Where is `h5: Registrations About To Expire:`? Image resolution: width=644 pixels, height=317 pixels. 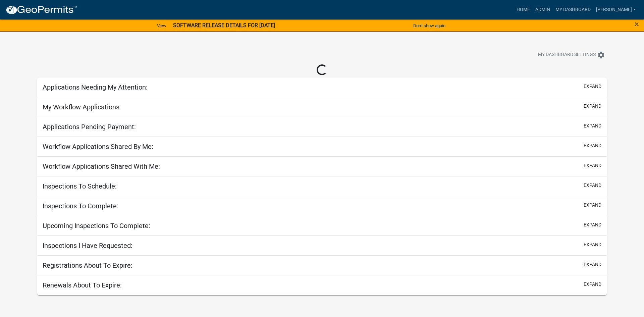
h5: Registrations About To Expire: is located at coordinates (87, 266).